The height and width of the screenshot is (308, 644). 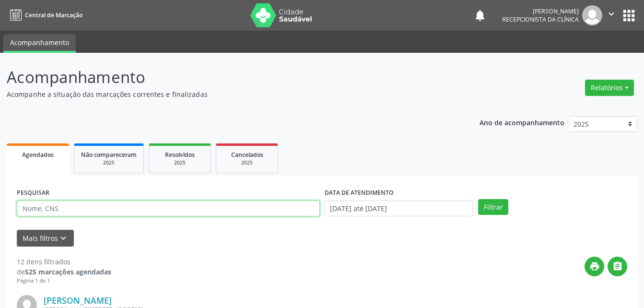 I want to click on input: Nome, CNS, so click(x=169, y=208).